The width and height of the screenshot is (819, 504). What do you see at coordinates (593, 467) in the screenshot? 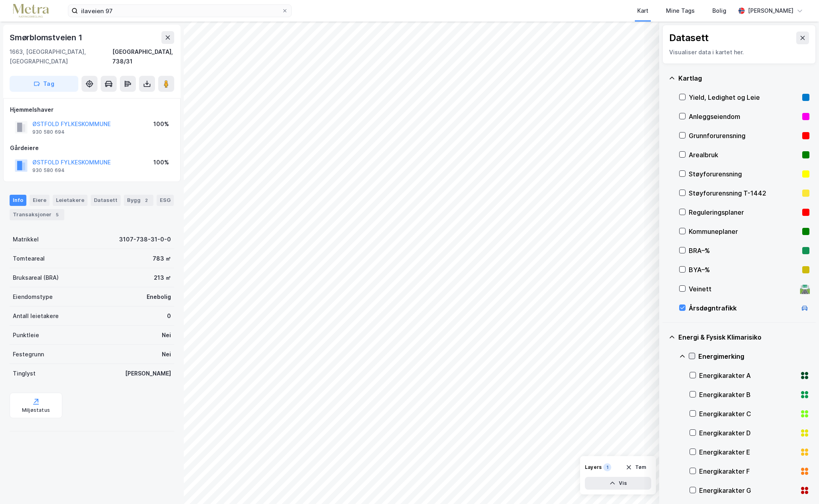
I see `div: Layers` at bounding box center [593, 467].